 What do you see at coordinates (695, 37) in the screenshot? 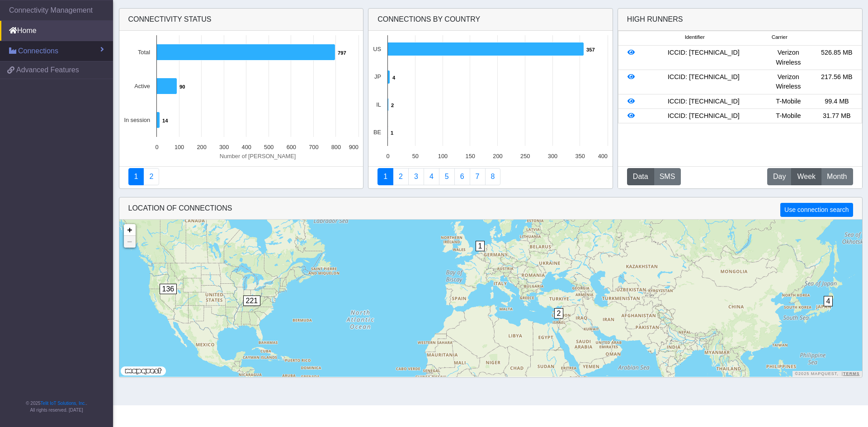
I see `span: Identifier` at bounding box center [695, 37].